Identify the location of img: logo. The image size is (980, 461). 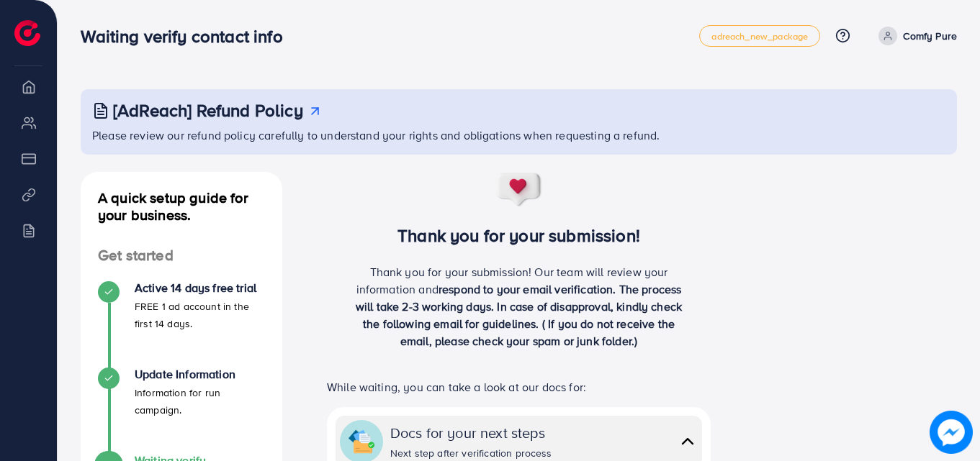
(28, 33).